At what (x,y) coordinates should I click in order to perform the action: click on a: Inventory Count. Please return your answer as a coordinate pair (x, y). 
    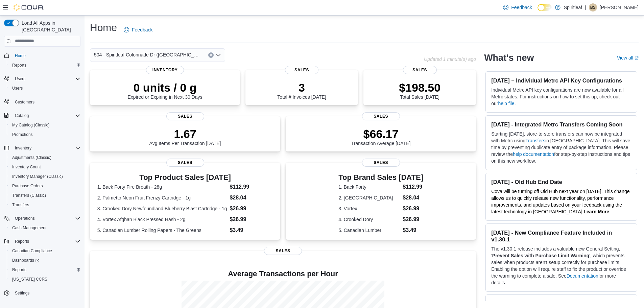
    Looking at the image, I should click on (27, 167).